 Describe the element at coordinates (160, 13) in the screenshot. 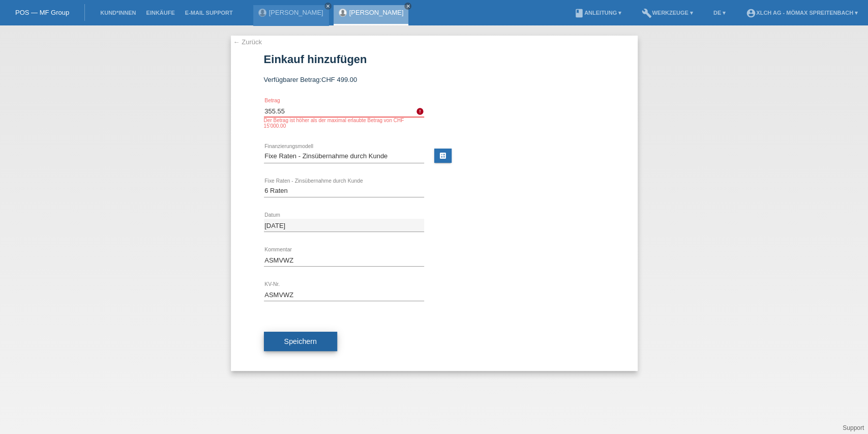

I see `a: Einkäufe` at that location.